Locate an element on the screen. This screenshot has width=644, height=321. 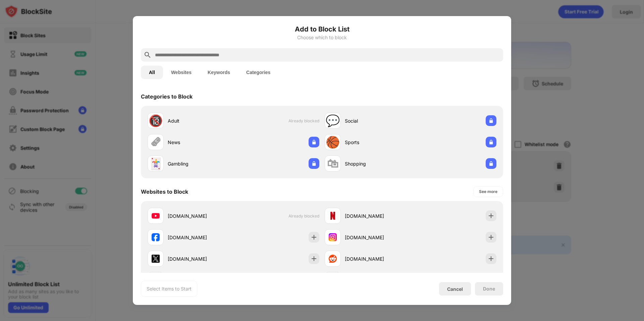
h6: Add to Block List is located at coordinates (322, 29).